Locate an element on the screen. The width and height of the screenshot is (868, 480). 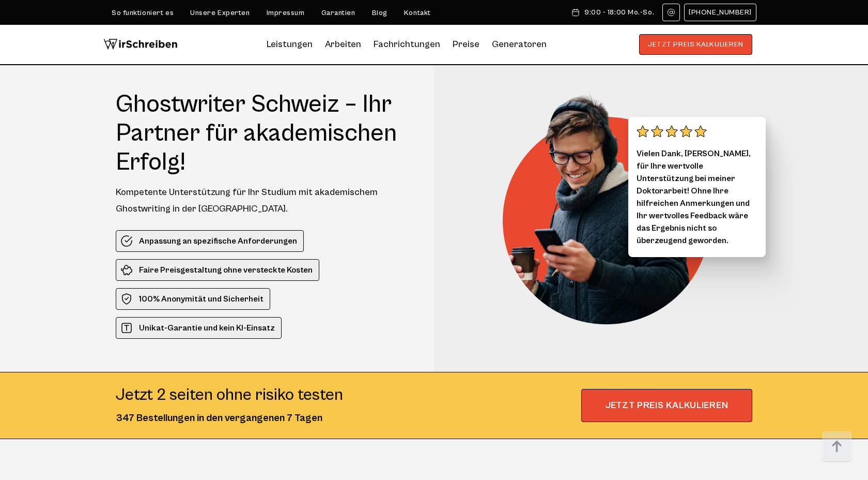
a: Unsere Experten is located at coordinates (220, 13).